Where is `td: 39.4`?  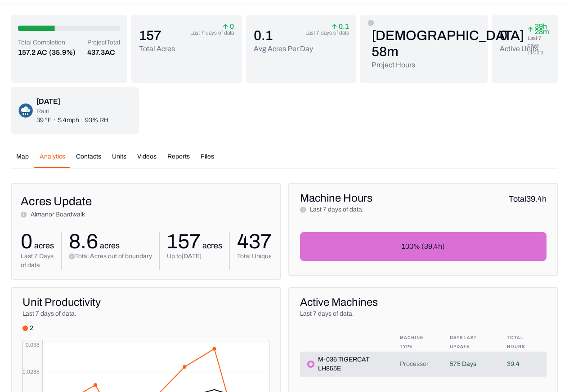 td: 39.4 is located at coordinates (523, 364).